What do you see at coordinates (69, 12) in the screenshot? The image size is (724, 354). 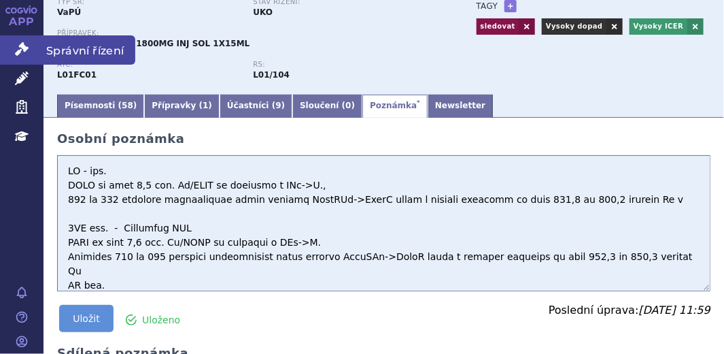 I see `strong: VaPÚ` at bounding box center [69, 12].